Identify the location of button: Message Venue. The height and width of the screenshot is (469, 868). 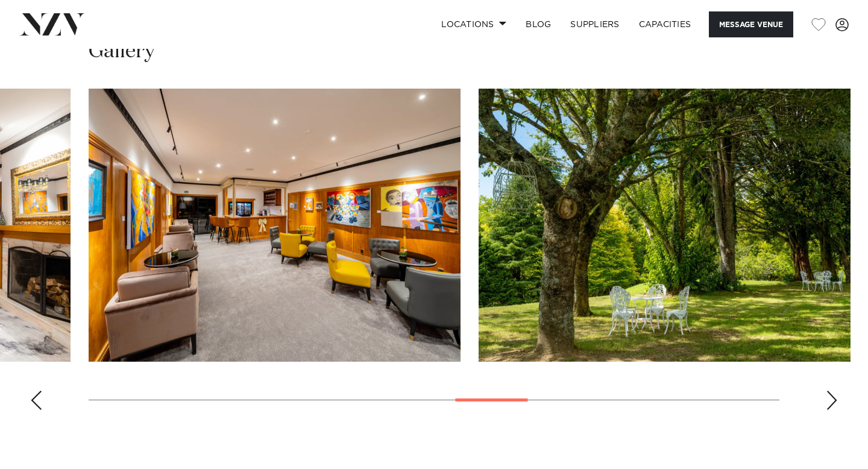
(751, 24).